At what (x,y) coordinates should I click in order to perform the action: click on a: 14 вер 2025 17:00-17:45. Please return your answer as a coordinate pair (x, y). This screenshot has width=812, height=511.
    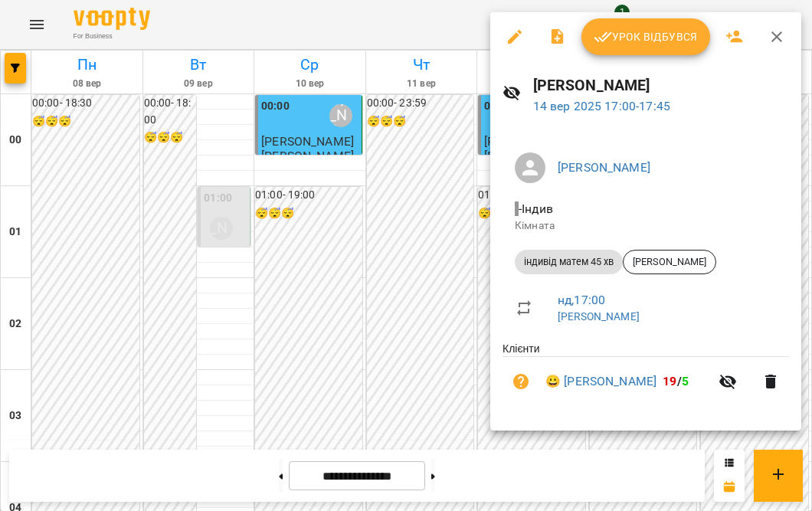
    Looking at the image, I should click on (601, 106).